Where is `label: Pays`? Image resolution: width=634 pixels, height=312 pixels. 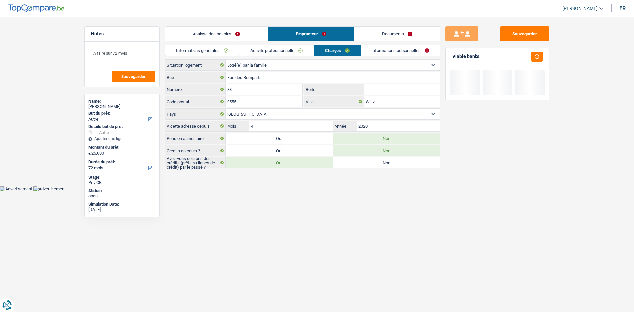 label: Pays is located at coordinates (195, 114).